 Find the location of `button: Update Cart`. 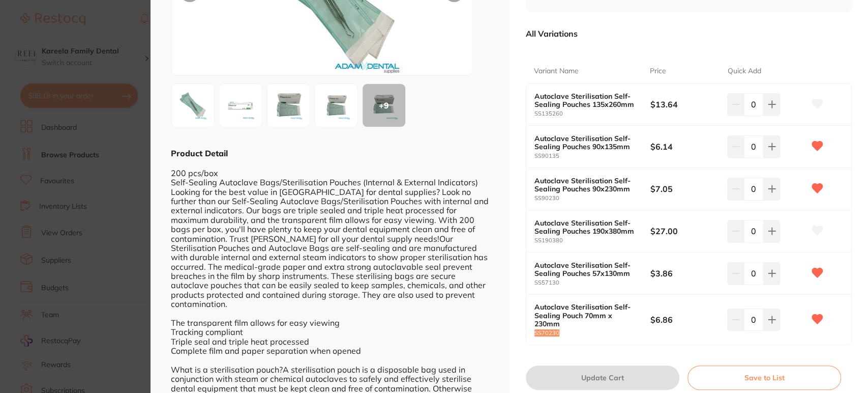

button: Update Cart is located at coordinates (602, 378).